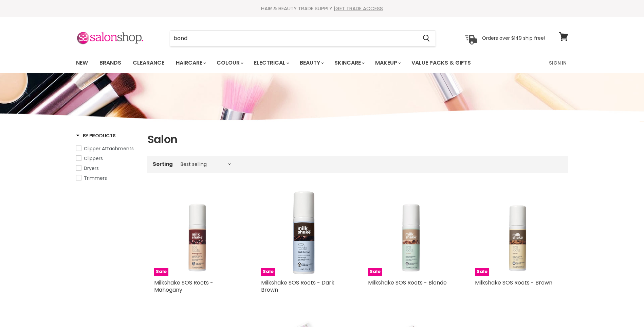 The width and height of the screenshot is (644, 327). I want to click on p: Orders over $149 ship free!, so click(513, 38).